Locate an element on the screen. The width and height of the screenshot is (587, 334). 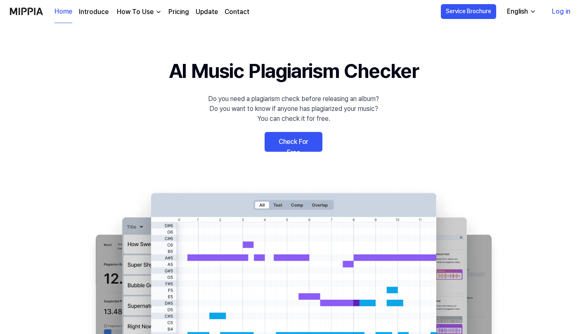
a: Contact is located at coordinates (237, 12).